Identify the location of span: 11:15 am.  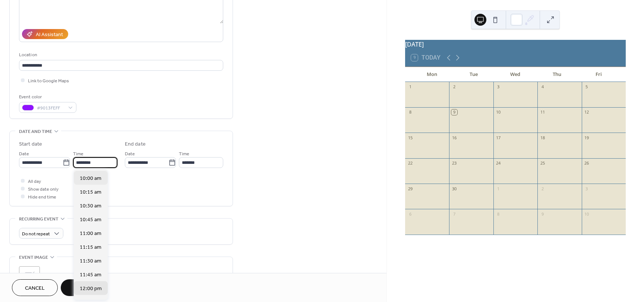
(91, 247).